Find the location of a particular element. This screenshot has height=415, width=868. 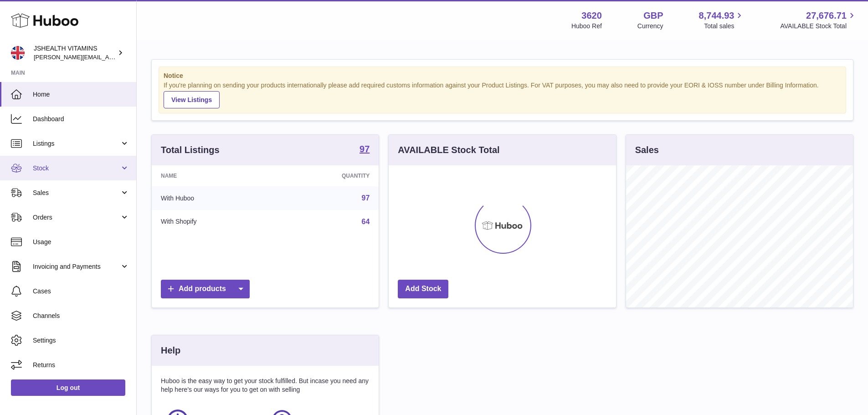

strong: 3620 is located at coordinates (592, 15).